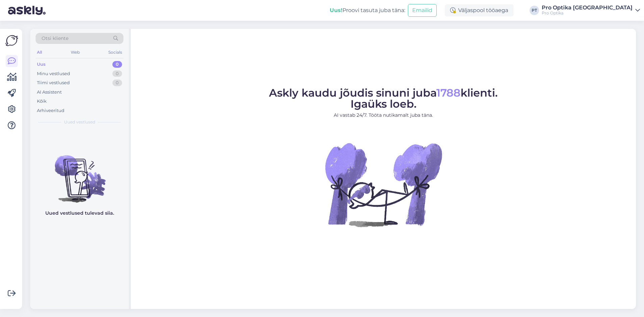 This screenshot has height=317, width=644. What do you see at coordinates (534, 10) in the screenshot?
I see `div: PT` at bounding box center [534, 10].